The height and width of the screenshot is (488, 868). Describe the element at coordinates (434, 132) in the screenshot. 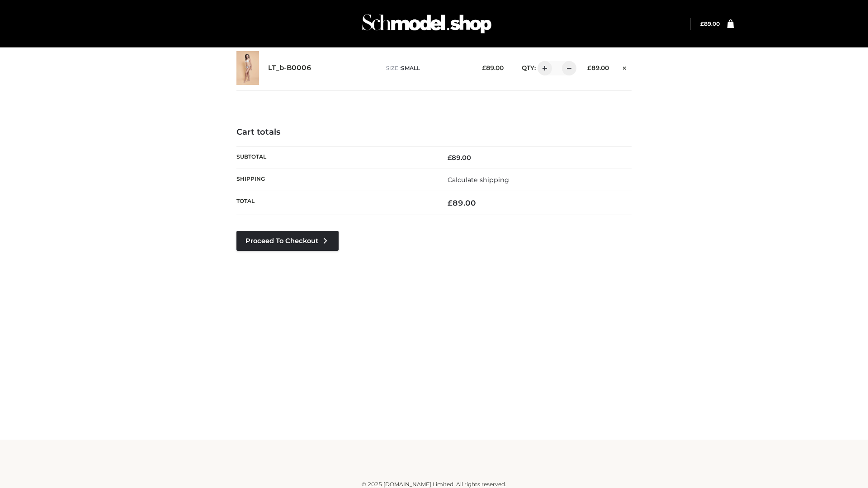

I see `h4: Cart totals` at that location.